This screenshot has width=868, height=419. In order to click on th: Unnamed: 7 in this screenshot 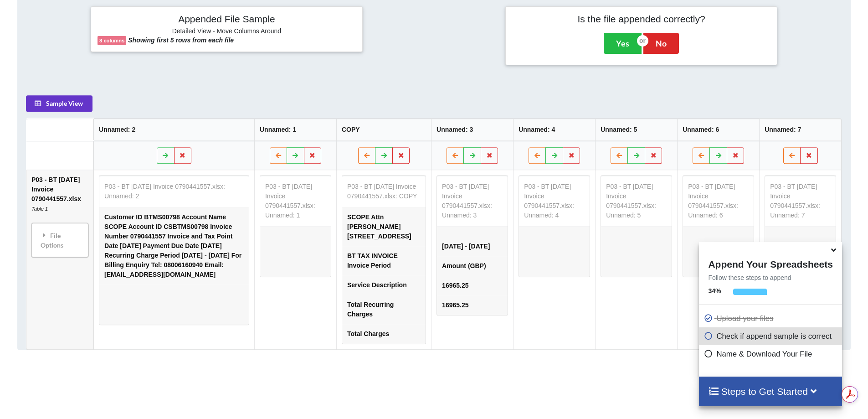, I will do `click(800, 130)`.